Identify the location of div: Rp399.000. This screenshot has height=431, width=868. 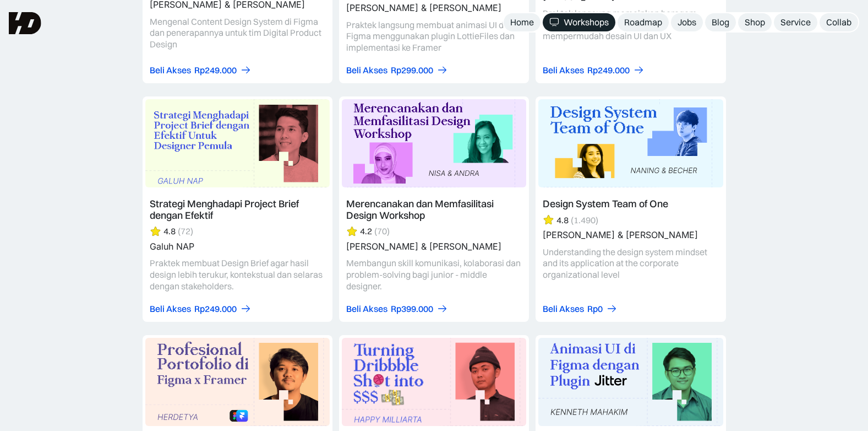
(412, 309).